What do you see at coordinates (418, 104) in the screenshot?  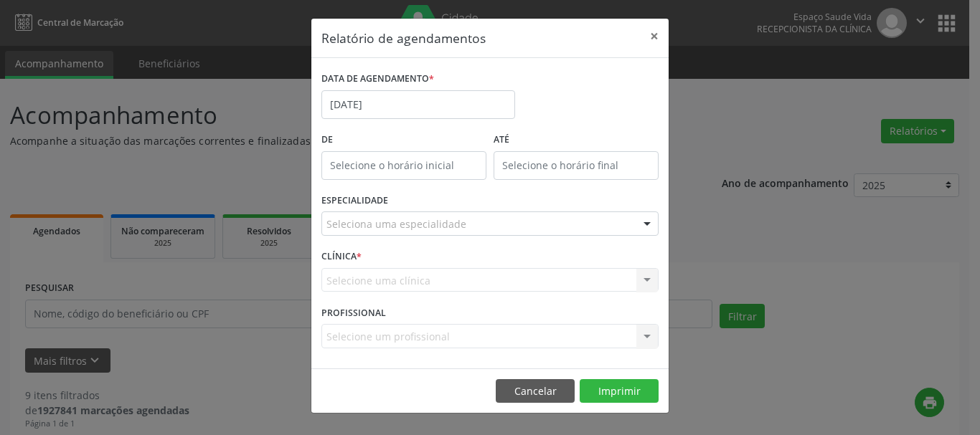 I see `input: Selecione uma data ou intervalo` at bounding box center [418, 104].